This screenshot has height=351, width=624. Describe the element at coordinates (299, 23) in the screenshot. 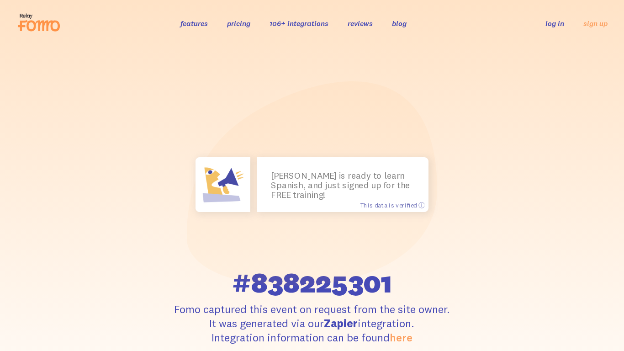

I see `a: 106+ integrations` at that location.